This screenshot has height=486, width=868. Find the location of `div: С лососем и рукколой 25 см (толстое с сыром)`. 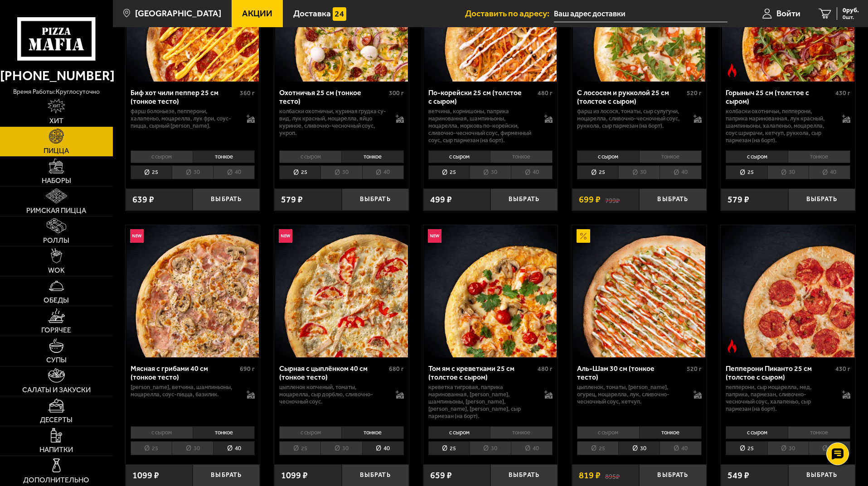

div: С лососем и рукколой 25 см (толстое с сыром) is located at coordinates (630, 97).